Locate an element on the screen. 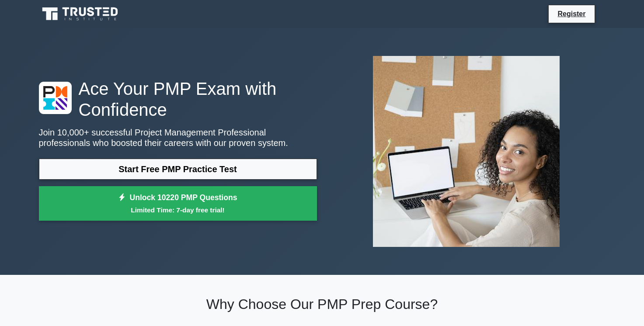 This screenshot has height=326, width=644. small: Limited Time: 7-day free trial! is located at coordinates (178, 210).